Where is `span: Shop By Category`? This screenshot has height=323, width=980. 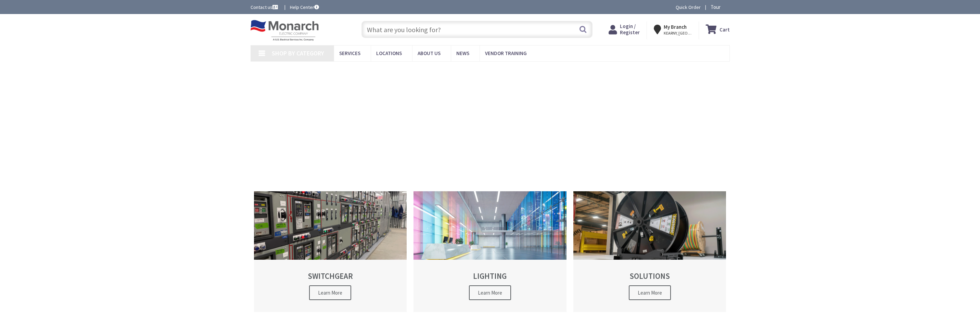 span: Shop By Category is located at coordinates (298, 53).